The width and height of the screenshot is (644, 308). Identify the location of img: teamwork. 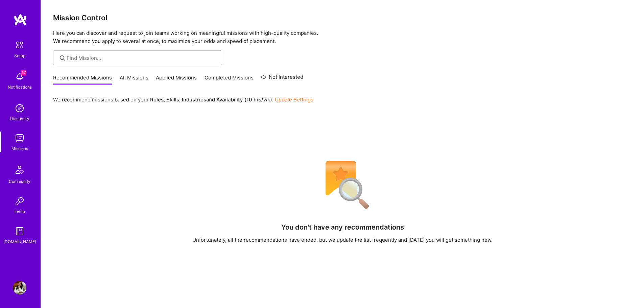
(19, 138).